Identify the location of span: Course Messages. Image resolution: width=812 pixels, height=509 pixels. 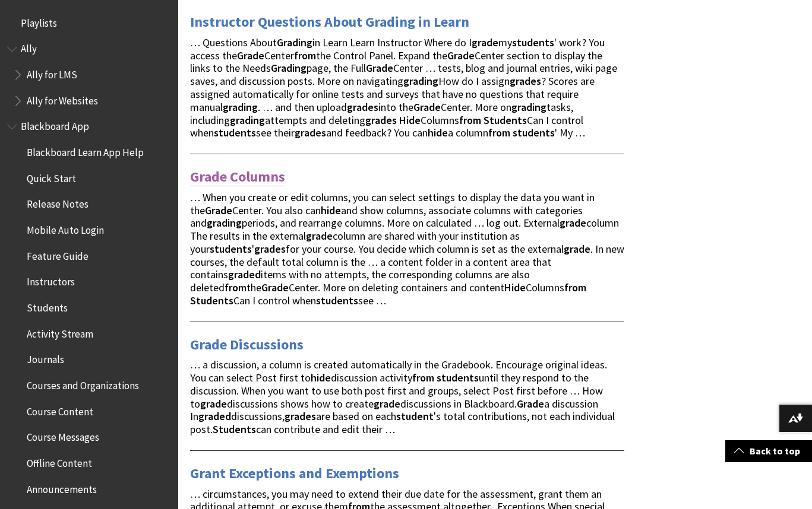
(63, 436).